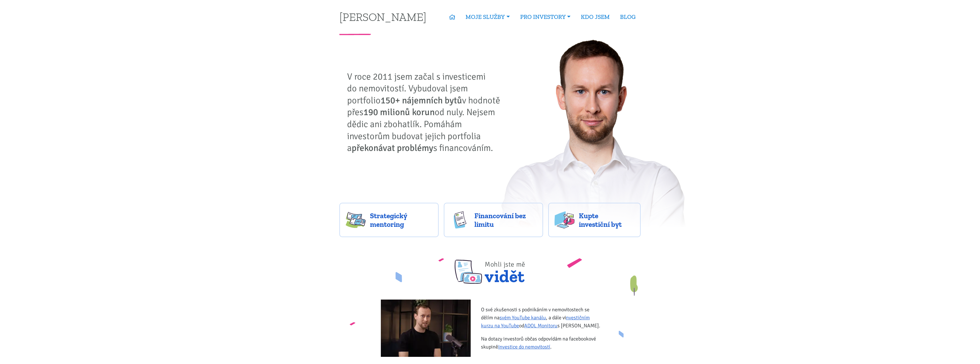 This screenshot has width=980, height=364. What do you see at coordinates (505, 268) in the screenshot?
I see `span: vidět` at bounding box center [505, 268].